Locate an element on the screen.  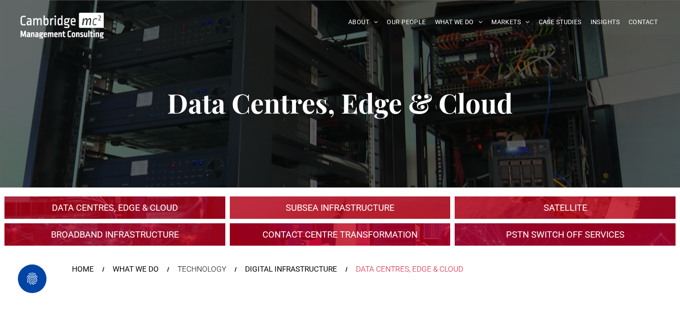
a: MARKETS is located at coordinates (510, 22).